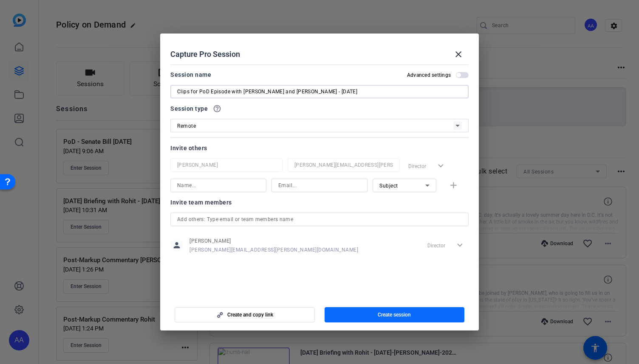 The height and width of the screenshot is (364, 639). Describe the element at coordinates (458, 55) in the screenshot. I see `mat-icon: close` at that location.